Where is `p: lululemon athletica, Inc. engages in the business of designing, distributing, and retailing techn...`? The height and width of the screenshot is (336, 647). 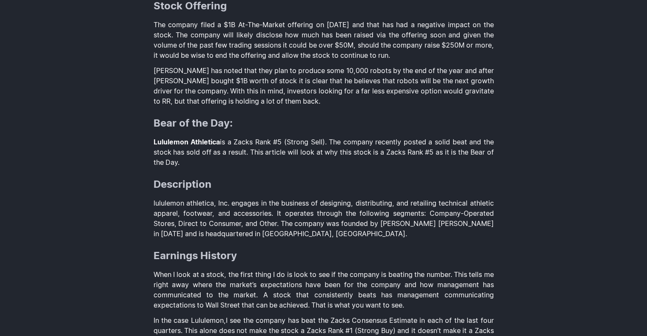
p: lululemon athletica, Inc. engages in the business of designing, distributing, and retailing techn... is located at coordinates (324, 219).